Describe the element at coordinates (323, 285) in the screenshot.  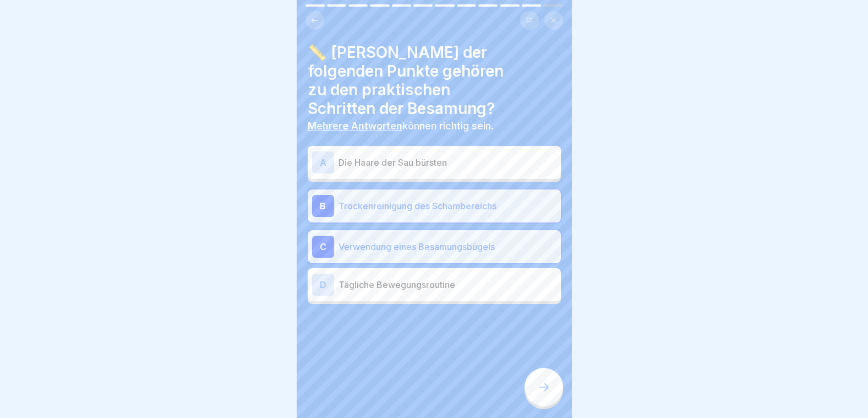
I see `div: D` at that location.